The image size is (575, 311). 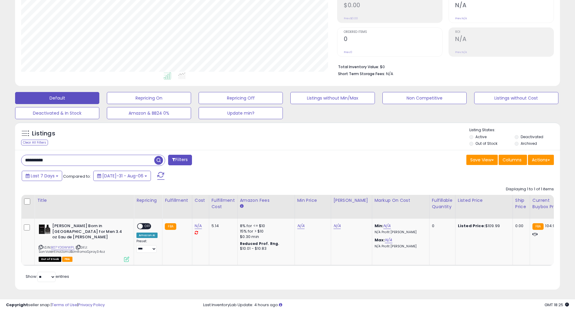 What do you see at coordinates (515, 130) in the screenshot?
I see `p: Listing States:` at bounding box center [515, 130].